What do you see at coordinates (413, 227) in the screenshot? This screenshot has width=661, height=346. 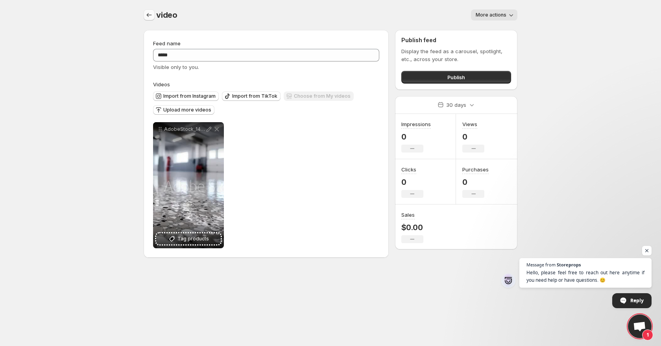 I see `p: $0.00` at bounding box center [413, 227].